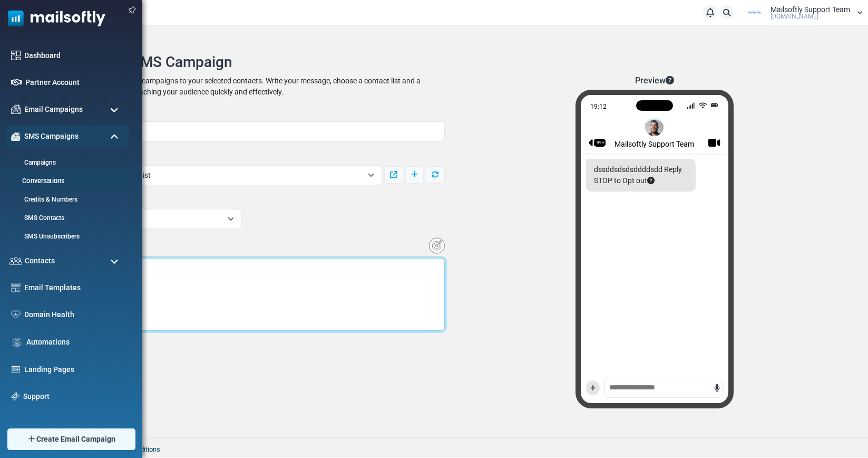 The image size is (868, 458). I want to click on img: campaigns-icon-active.png, so click(15, 136).